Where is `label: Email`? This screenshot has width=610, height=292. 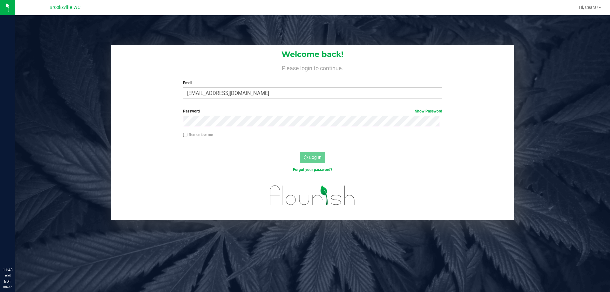 label: Email is located at coordinates (312, 83).